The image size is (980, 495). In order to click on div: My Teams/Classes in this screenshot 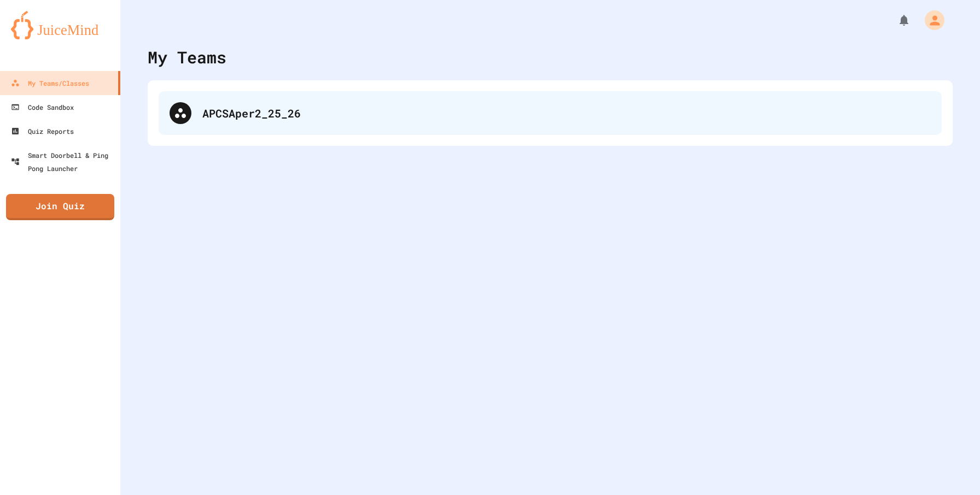, I will do `click(50, 83)`.